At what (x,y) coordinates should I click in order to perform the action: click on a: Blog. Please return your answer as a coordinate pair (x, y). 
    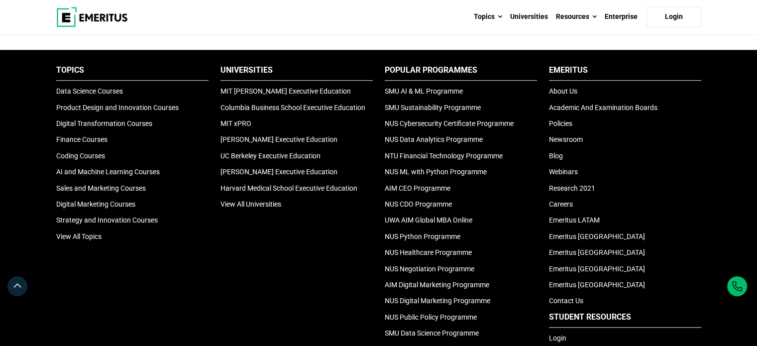
    Looking at the image, I should click on (556, 156).